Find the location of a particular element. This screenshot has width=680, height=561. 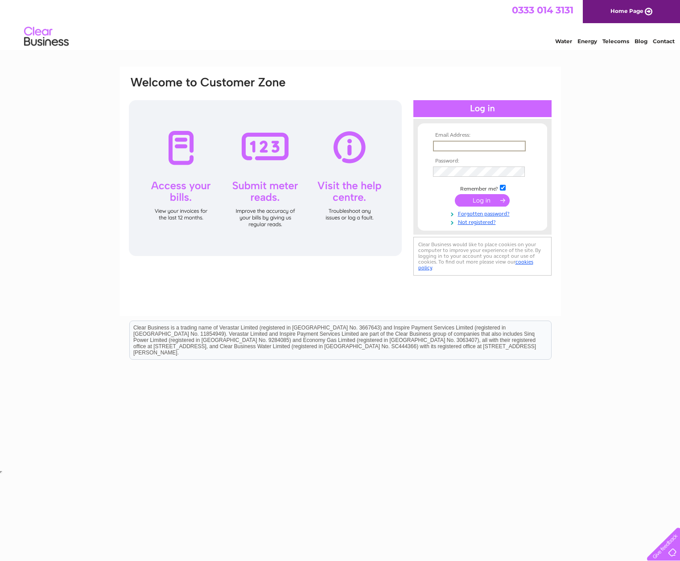

th: Email Address: is located at coordinates (482, 135).